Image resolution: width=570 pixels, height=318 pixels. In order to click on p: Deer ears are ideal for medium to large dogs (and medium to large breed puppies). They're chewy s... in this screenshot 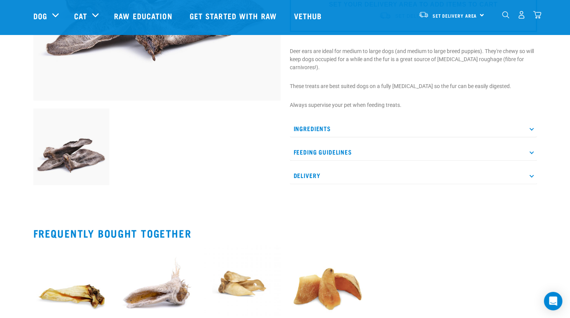, I will do `click(414, 59)`.